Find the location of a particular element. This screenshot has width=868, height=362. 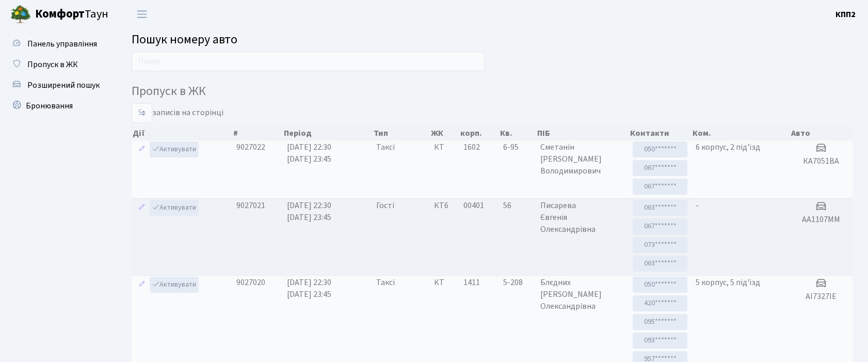

span: 9027021 is located at coordinates (251, 205).